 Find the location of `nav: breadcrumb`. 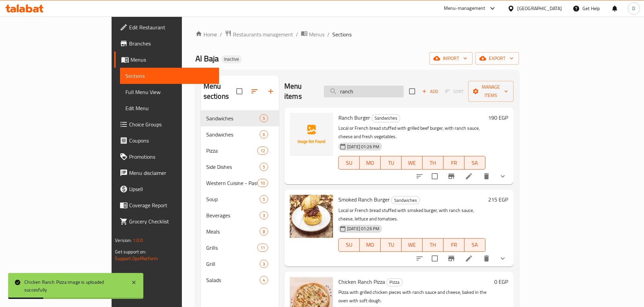

nav: breadcrumb is located at coordinates (357, 35).